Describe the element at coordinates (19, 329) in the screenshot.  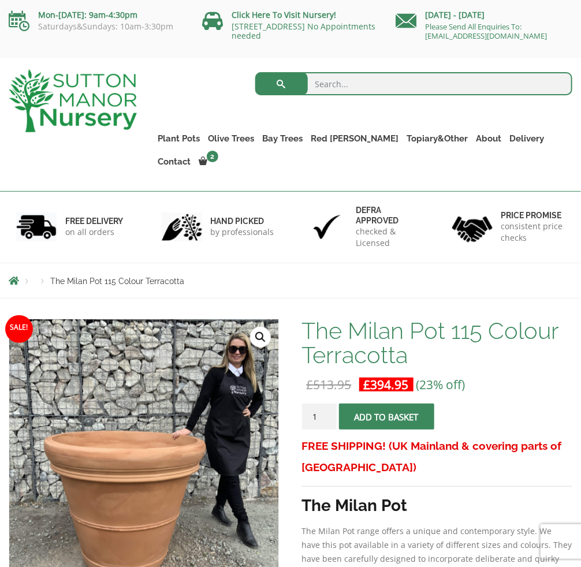
I see `span: Sale!` at that location.